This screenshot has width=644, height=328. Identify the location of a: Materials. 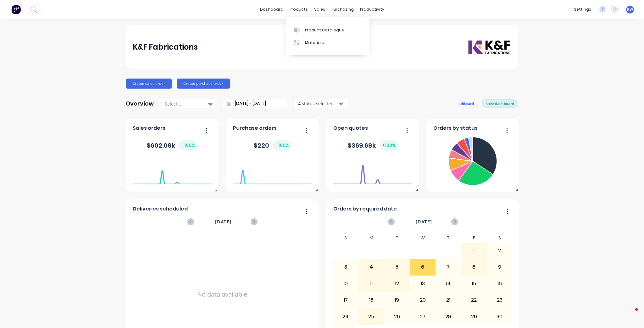
(328, 43).